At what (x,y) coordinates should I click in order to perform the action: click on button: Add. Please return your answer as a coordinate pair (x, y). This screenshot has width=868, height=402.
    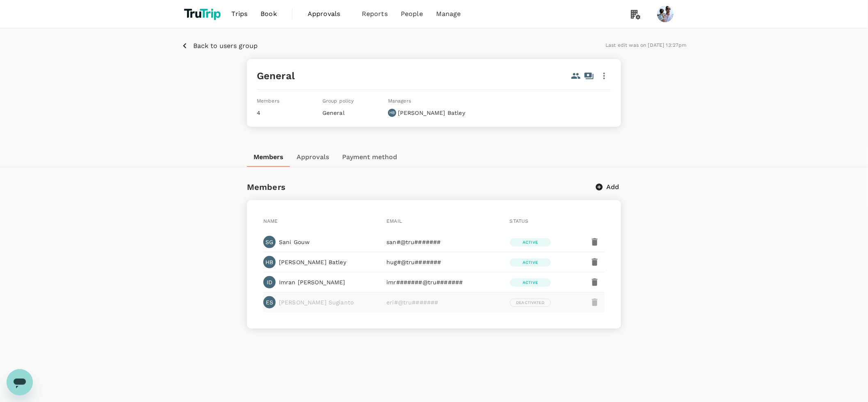
    Looking at the image, I should click on (608, 187).